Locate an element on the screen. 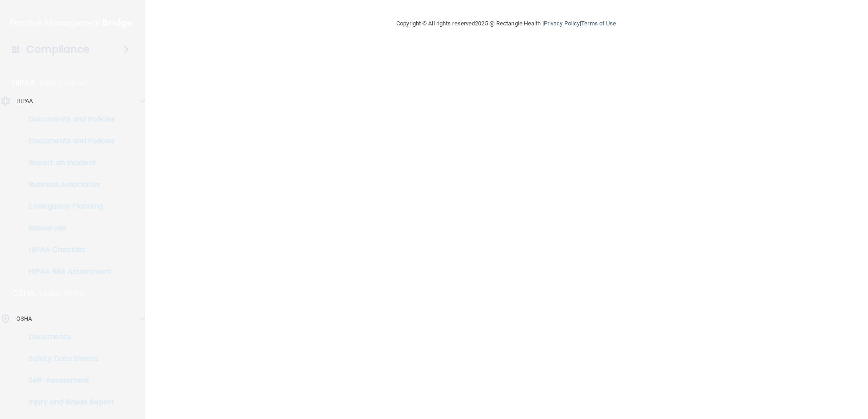 The image size is (868, 419). p: Resources is located at coordinates (67, 228).